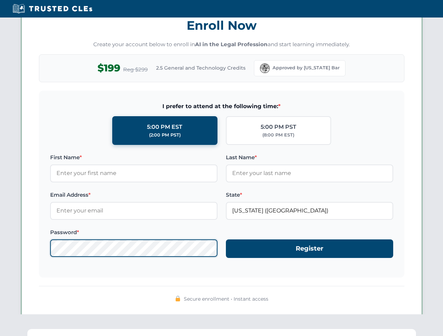 Image resolution: width=443 pixels, height=336 pixels. What do you see at coordinates (231, 44) in the screenshot?
I see `strong: AI in the Legal Profession` at bounding box center [231, 44].